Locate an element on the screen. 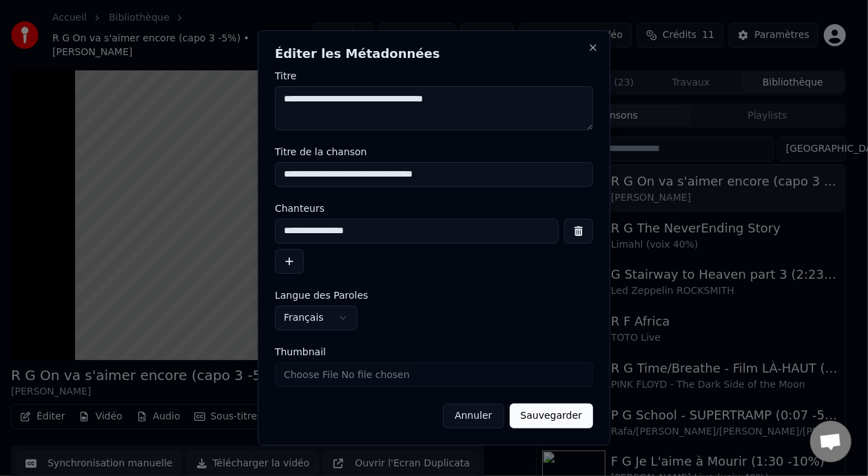 This screenshot has width=868, height=476. button: Sauvegarder is located at coordinates (552, 415).